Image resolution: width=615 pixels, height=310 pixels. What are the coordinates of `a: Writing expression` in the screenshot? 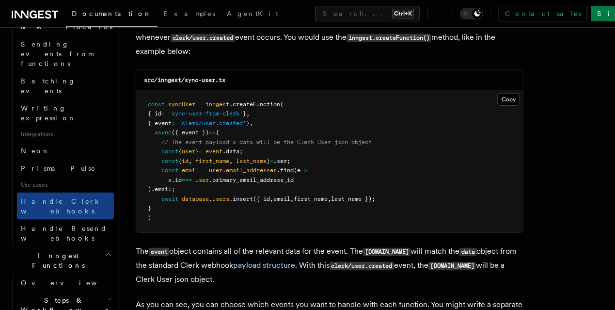 It's located at (65, 113).